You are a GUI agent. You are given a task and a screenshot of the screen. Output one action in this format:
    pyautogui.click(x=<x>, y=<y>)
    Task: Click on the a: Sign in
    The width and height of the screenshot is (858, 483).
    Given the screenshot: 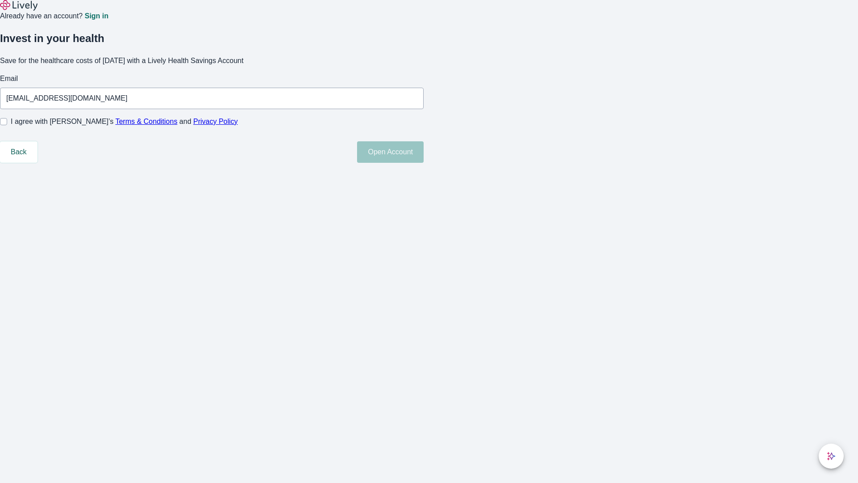 What is the action you would take?
    pyautogui.click(x=96, y=16)
    